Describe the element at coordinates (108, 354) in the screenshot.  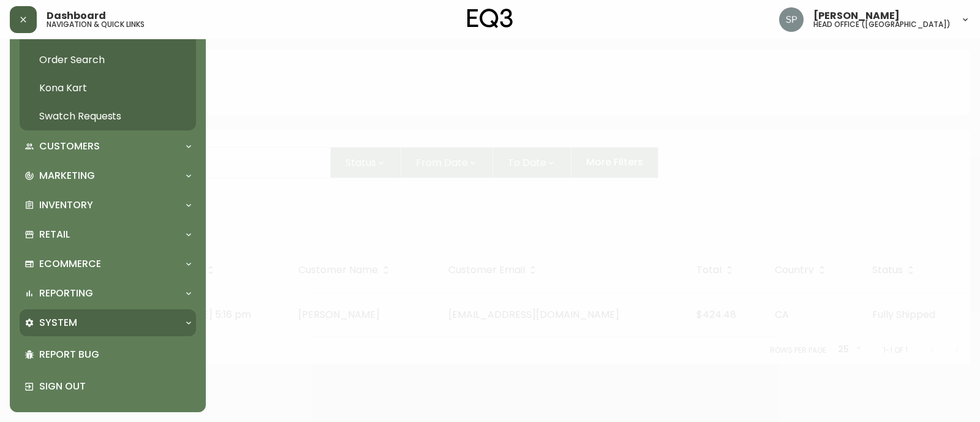
I see `div: Report Bug` at that location.